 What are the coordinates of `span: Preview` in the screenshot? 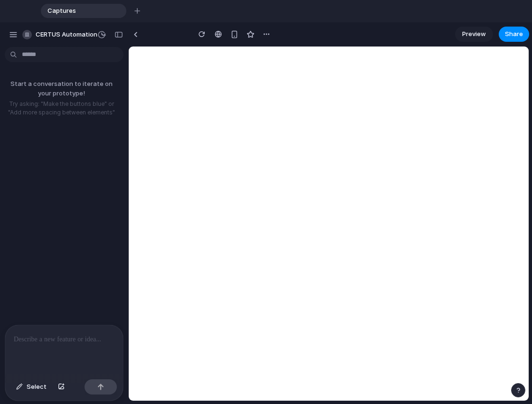 It's located at (474, 34).